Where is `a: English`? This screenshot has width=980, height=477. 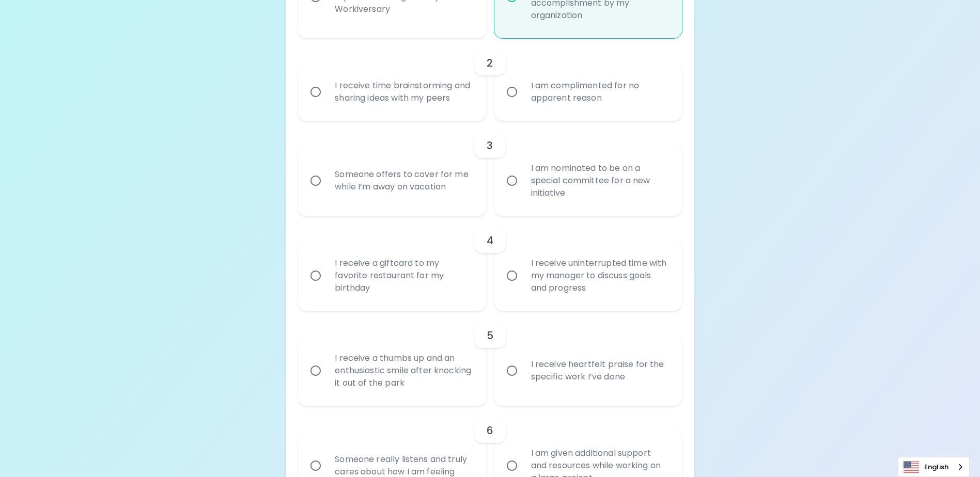 a: English is located at coordinates (934, 467).